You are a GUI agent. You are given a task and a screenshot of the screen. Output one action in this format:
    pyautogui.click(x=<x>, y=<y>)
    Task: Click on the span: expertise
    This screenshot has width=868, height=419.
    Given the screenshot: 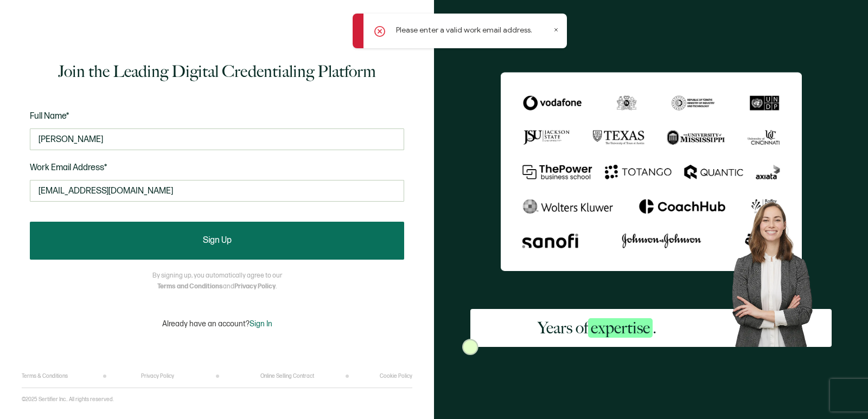 What is the action you would take?
    pyautogui.click(x=620, y=328)
    